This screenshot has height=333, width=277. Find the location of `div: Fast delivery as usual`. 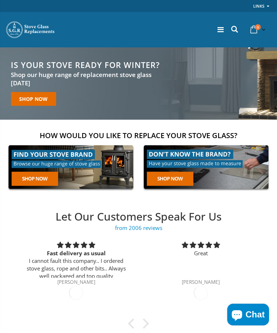

div: Fast delivery as usual is located at coordinates (76, 253).